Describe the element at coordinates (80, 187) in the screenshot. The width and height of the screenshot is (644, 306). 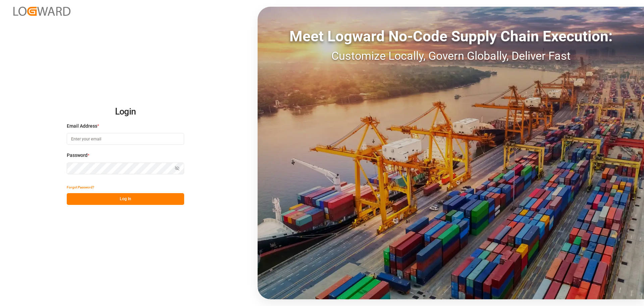
I see `button: Forgot Password?` at that location.